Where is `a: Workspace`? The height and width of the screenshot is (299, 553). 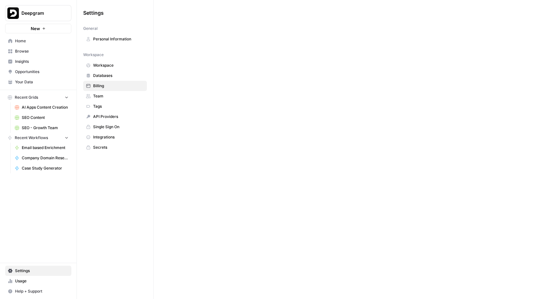
a: Workspace is located at coordinates (115, 65).